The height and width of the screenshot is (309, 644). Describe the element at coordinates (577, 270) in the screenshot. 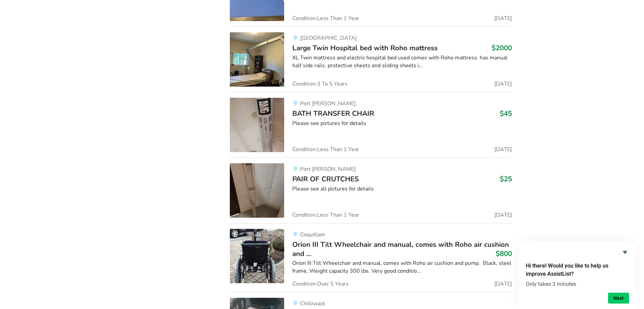

I see `h2: Hi there! Would you like to help us improve AssistList?` at that location.